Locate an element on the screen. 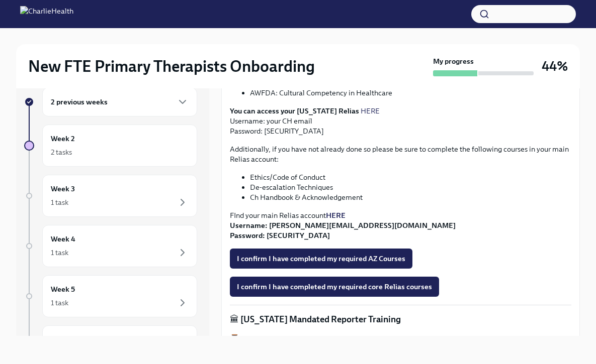  h6: Week 4 is located at coordinates (63, 239).